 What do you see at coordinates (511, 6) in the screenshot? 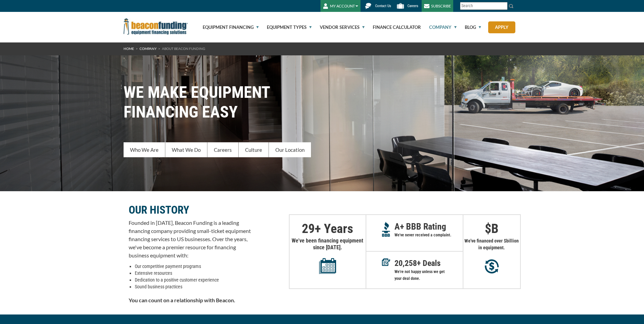
I see `img: Search` at bounding box center [511, 6].